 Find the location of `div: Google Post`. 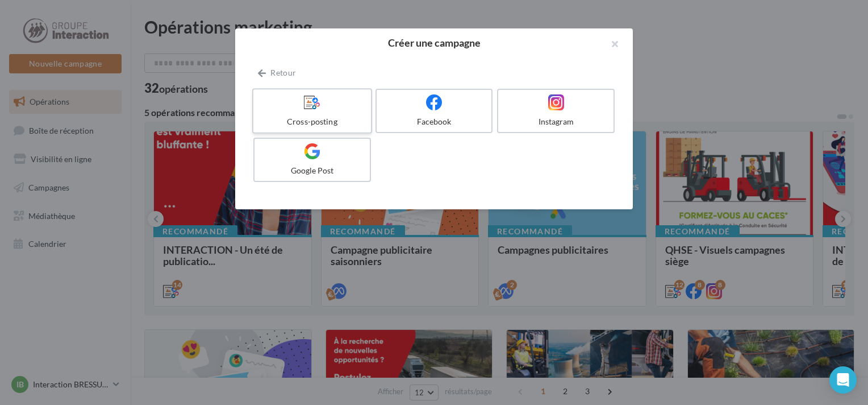

div: Google Post is located at coordinates (312, 171).